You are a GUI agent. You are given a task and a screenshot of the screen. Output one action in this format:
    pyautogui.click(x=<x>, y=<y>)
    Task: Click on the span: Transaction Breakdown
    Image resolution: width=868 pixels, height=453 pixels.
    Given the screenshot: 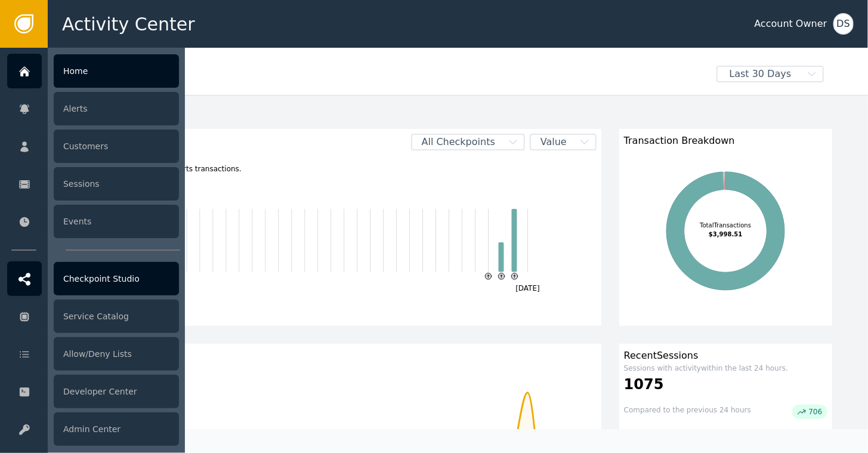 What is the action you would take?
    pyautogui.click(x=679, y=141)
    